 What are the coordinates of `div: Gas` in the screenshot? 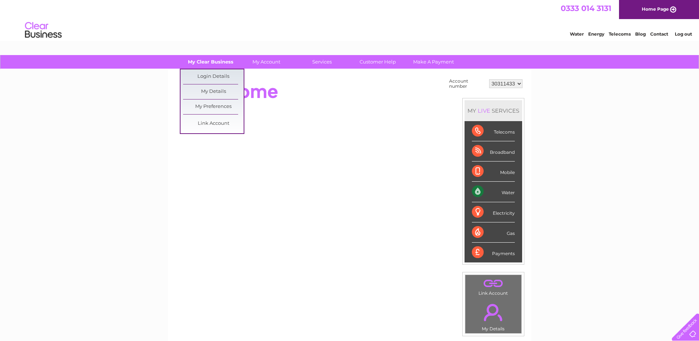 It's located at (493, 232).